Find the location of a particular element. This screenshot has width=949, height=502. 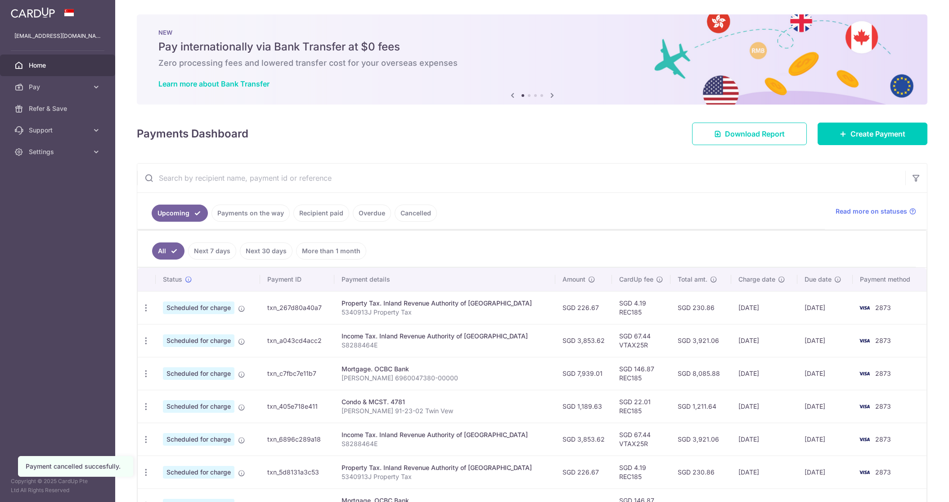

td: SGD 1,189.63 is located at coordinates (584, 406).